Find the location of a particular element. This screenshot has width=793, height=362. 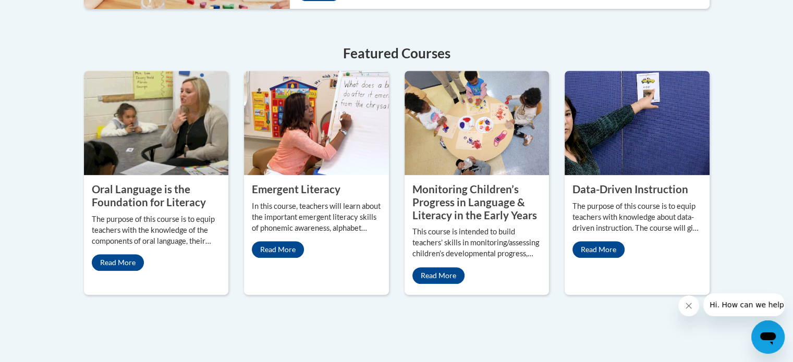

h4: Featured Courses is located at coordinates (397, 53).